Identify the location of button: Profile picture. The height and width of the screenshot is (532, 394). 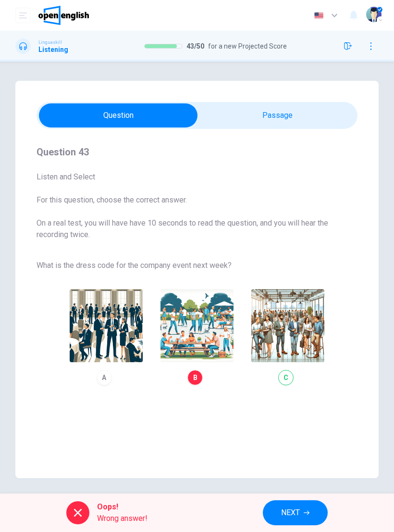
(374, 14).